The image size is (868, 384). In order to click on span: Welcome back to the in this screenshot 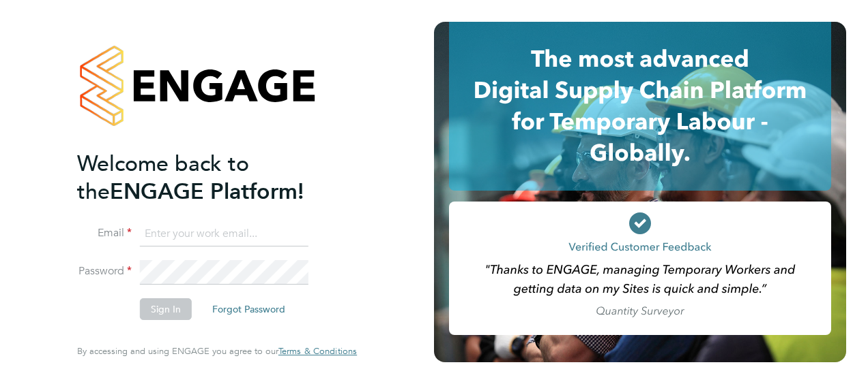, I will do `click(163, 178)`.